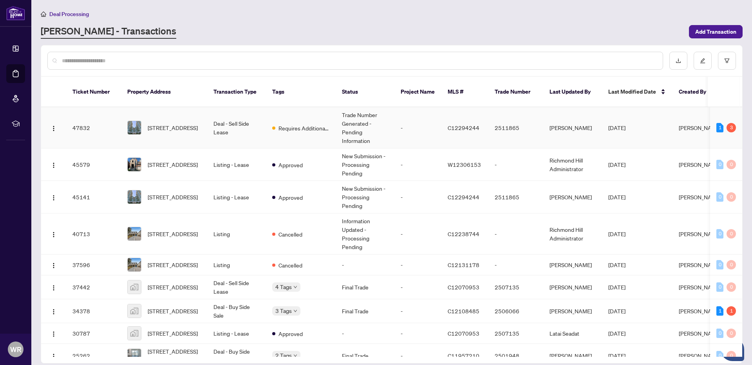 The width and height of the screenshot is (752, 365). What do you see at coordinates (464, 265) in the screenshot?
I see `span: C12131178` at bounding box center [464, 265].